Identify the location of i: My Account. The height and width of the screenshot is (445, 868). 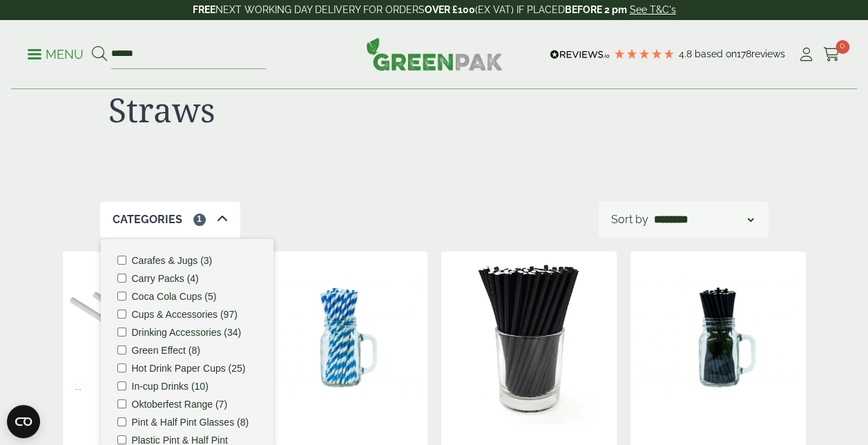
(806, 55).